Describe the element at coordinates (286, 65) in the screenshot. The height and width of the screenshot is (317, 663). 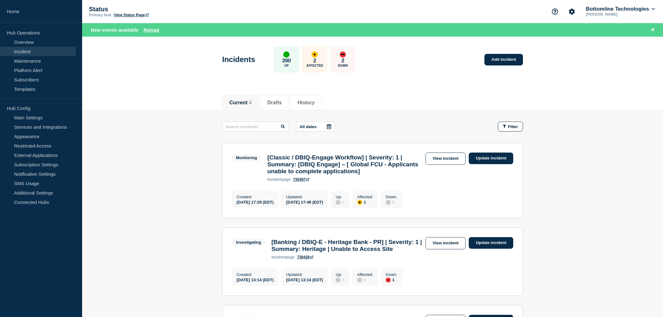
I see `p: Up` at that location.